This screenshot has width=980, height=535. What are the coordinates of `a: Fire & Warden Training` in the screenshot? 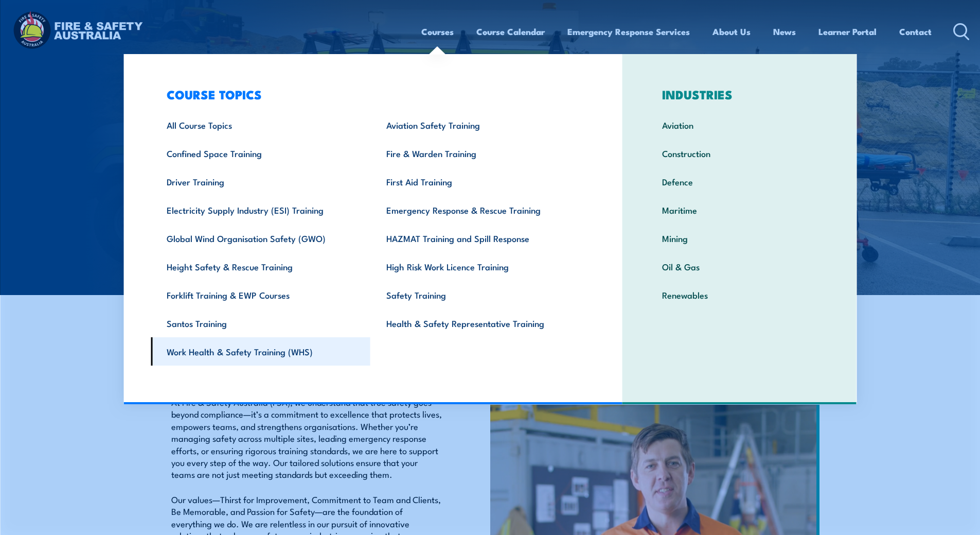 It's located at (480, 153).